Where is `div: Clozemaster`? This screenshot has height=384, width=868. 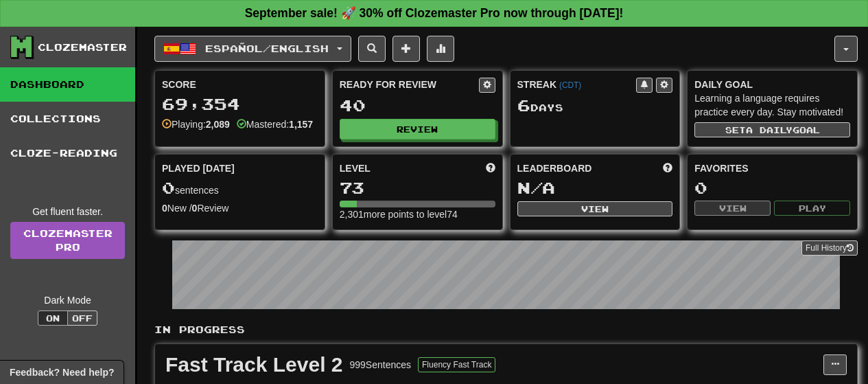
div: Clozemaster is located at coordinates (82, 48).